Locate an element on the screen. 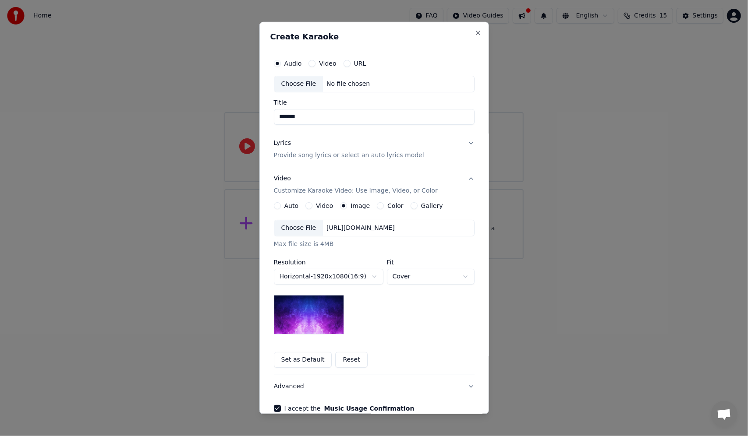 This screenshot has width=748, height=436. button: Reset is located at coordinates (351, 360).